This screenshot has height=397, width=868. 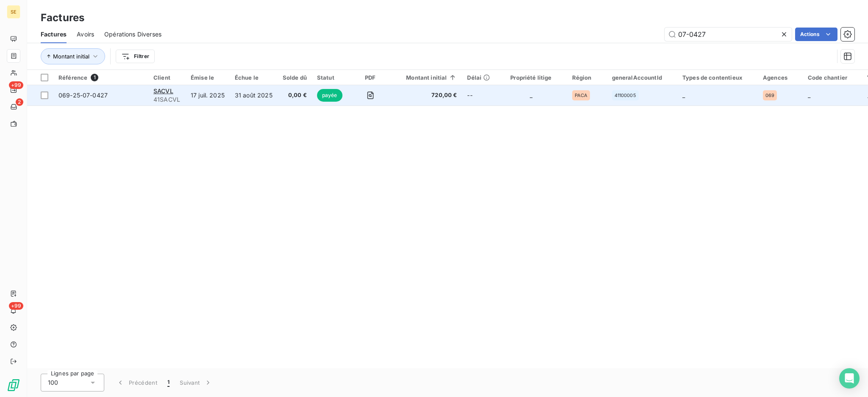 I want to click on div: Types de contentieux, so click(x=718, y=78).